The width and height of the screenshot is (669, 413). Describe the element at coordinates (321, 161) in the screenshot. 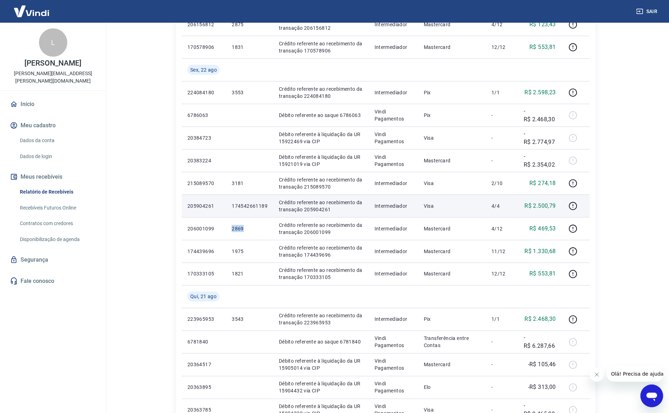

I see `p: Débito referente à liquidação da UR 15921019 via CIP` at that location.